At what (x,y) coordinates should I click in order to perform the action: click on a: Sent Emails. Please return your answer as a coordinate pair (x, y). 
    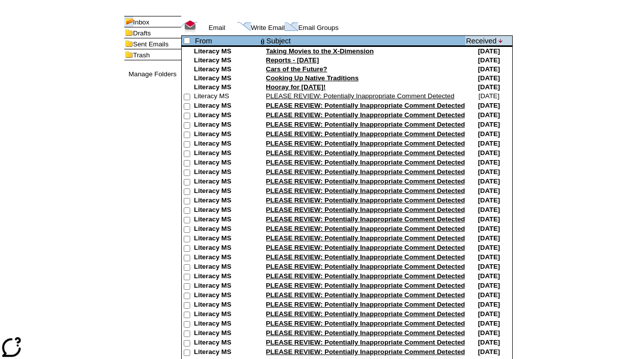
    Looking at the image, I should click on (151, 44).